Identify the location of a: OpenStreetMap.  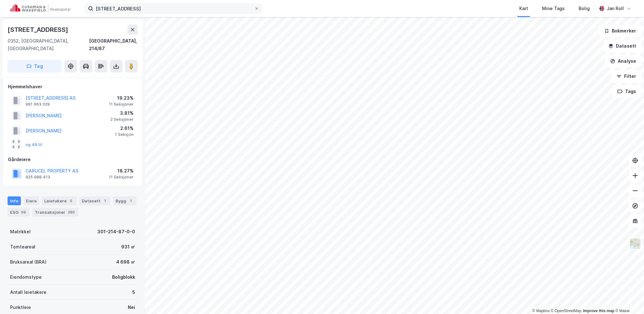
(566, 311).